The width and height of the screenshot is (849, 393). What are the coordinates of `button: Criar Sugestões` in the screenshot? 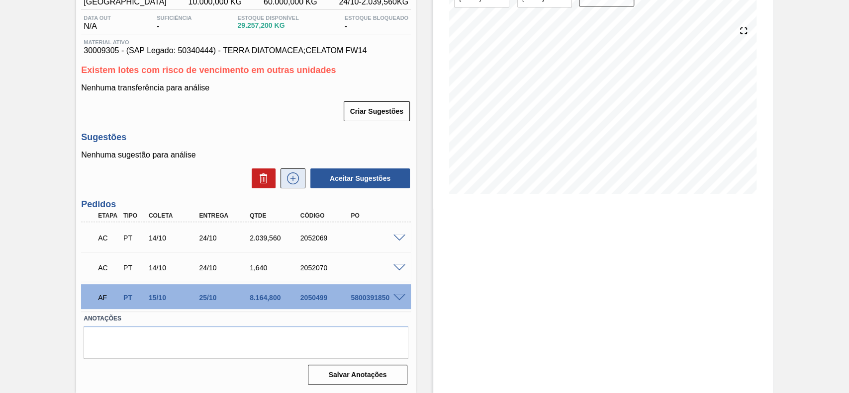 It's located at (376, 111).